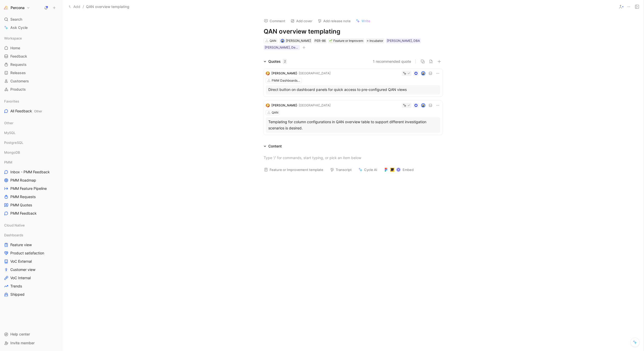 The width and height of the screenshot is (644, 351). Describe the element at coordinates (334, 21) in the screenshot. I see `button: Add release note` at that location.